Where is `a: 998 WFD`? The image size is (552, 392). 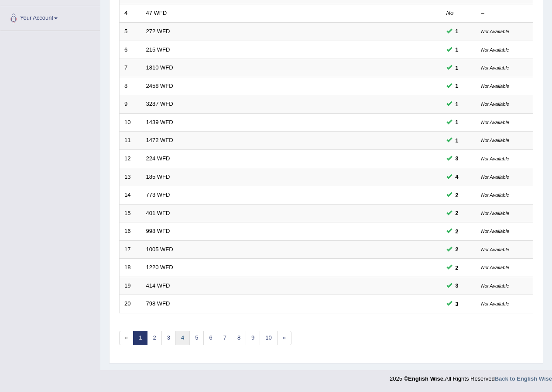 a: 998 WFD is located at coordinates (158, 231).